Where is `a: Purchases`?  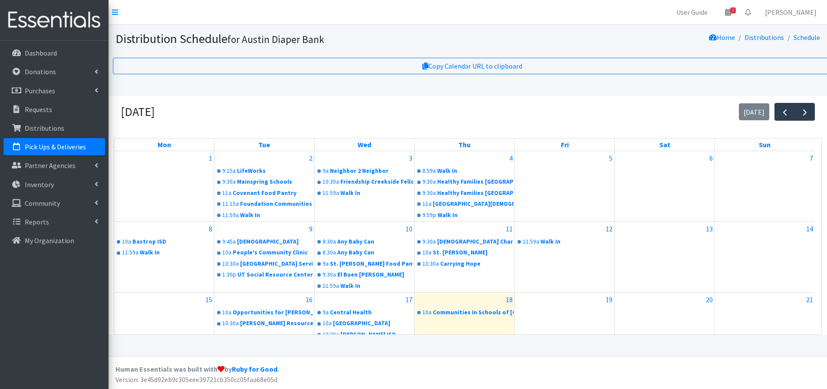
a: Purchases is located at coordinates (54, 91).